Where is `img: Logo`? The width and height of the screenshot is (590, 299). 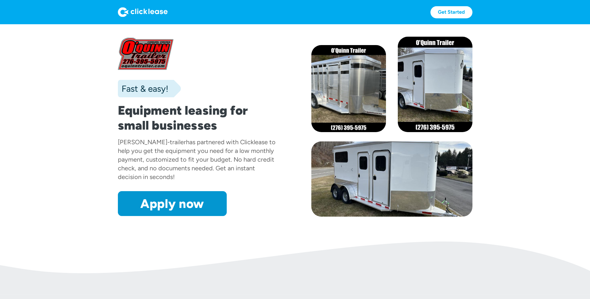 img: Logo is located at coordinates (143, 12).